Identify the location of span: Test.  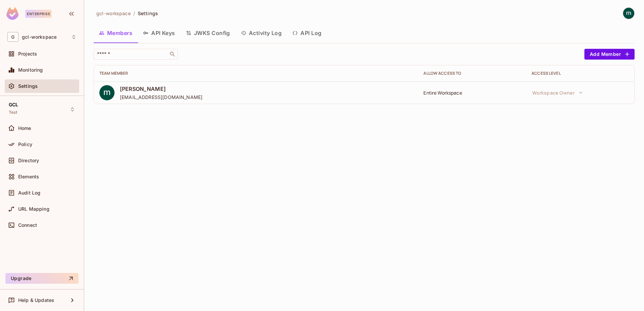
(13, 112).